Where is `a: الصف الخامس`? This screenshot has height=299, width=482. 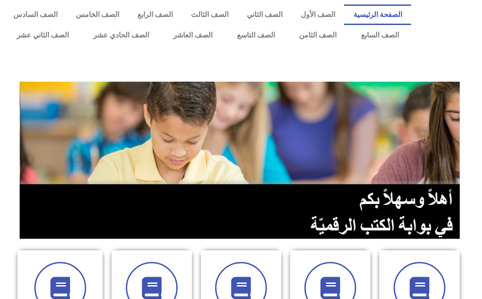 a: الصف الخامس is located at coordinates (98, 15).